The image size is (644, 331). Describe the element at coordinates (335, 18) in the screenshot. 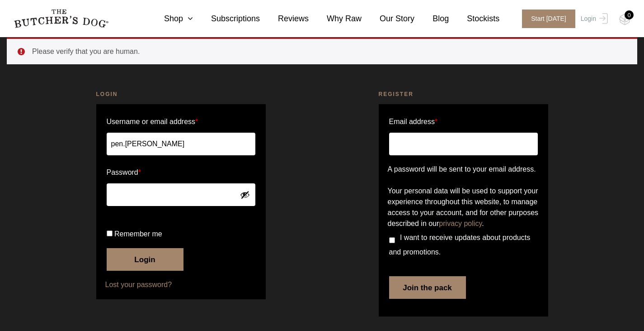

I see `a: Why Raw` at that location.